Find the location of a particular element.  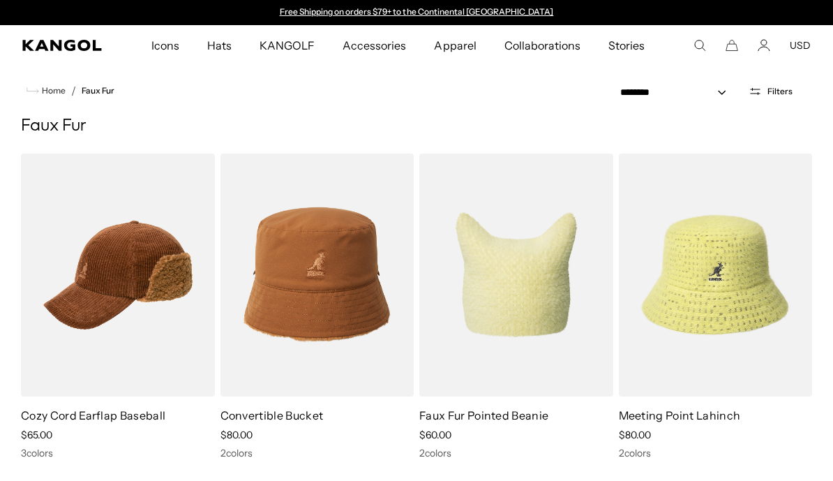

span: $60.00 is located at coordinates (435, 435).